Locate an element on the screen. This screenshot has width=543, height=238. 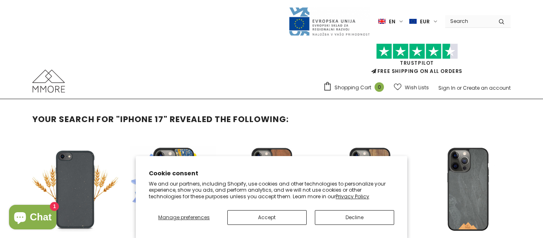
a: Wish Lists is located at coordinates (412, 87).